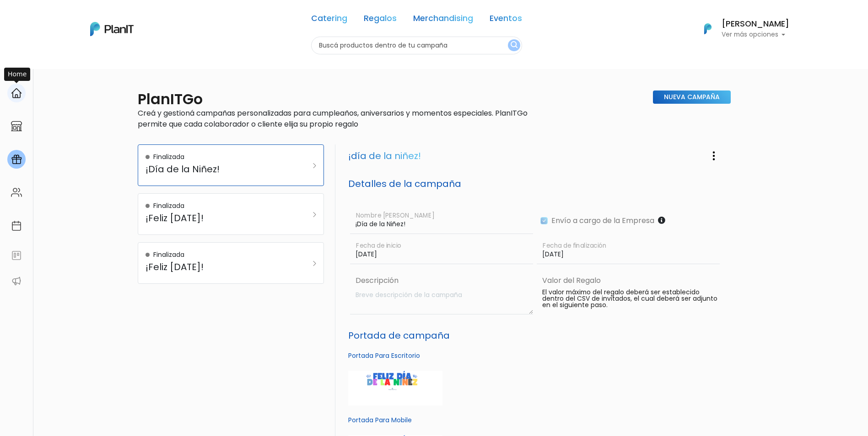 This screenshot has height=436, width=868. What do you see at coordinates (170, 99) in the screenshot?
I see `h2: PlanITGo` at bounding box center [170, 99].